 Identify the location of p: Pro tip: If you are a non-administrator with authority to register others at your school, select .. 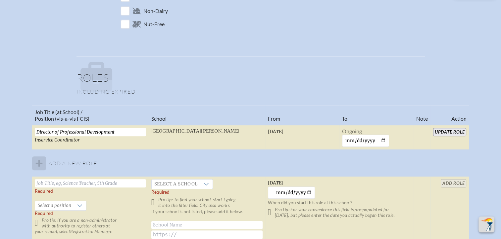
(90, 226).